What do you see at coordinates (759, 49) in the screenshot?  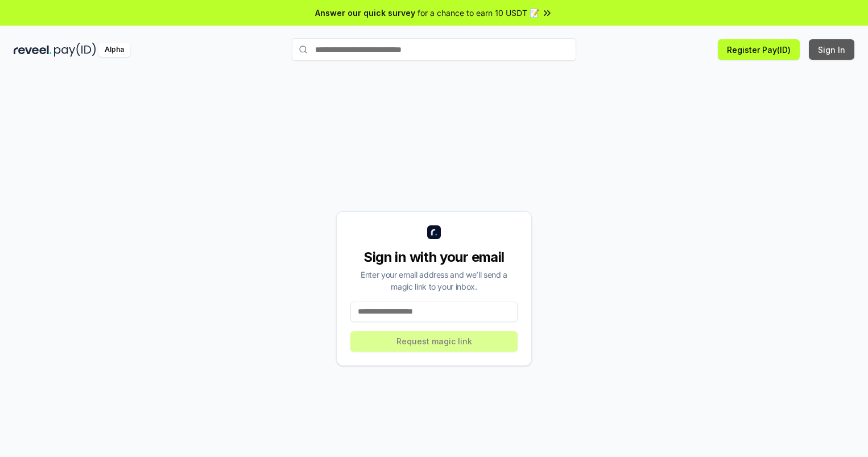 I see `button: Register Pay(ID)` at bounding box center [759, 49].